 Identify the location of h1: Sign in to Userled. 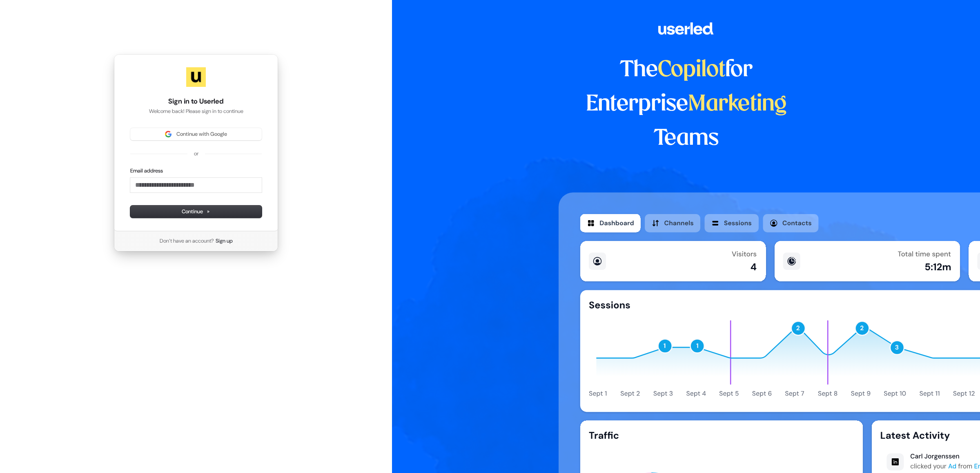
(196, 102).